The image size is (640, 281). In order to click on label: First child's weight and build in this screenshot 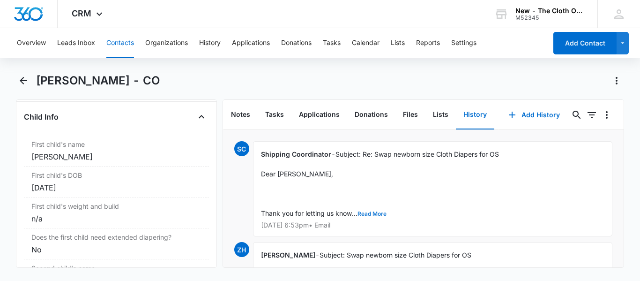, I will do `click(116, 206)`.